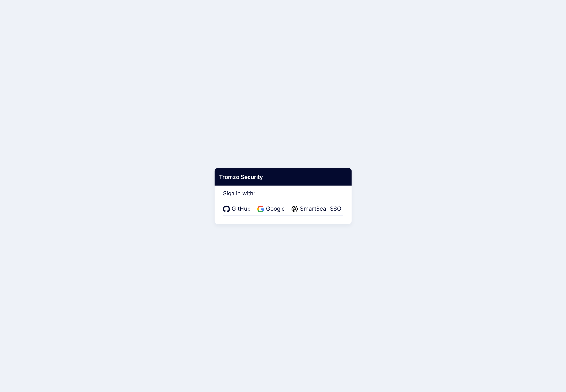 This screenshot has width=566, height=392. I want to click on div: Tromzo Security, so click(283, 177).